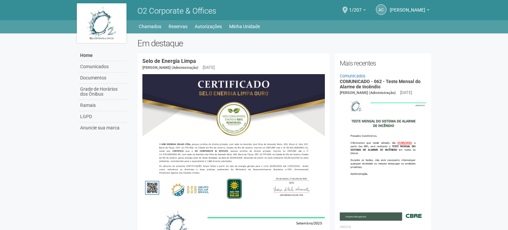  What do you see at coordinates (408, 7) in the screenshot?
I see `span: Andréa Cunha` at bounding box center [408, 7].